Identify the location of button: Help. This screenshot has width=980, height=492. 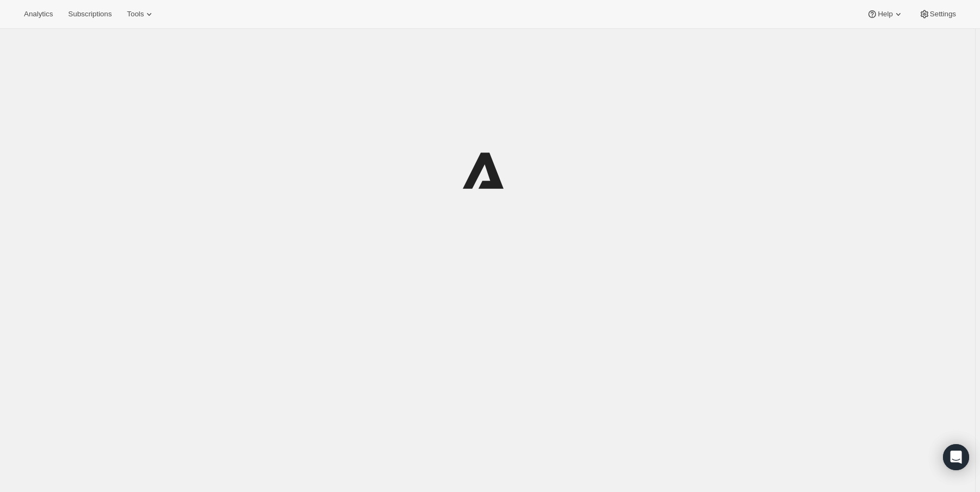
(885, 14).